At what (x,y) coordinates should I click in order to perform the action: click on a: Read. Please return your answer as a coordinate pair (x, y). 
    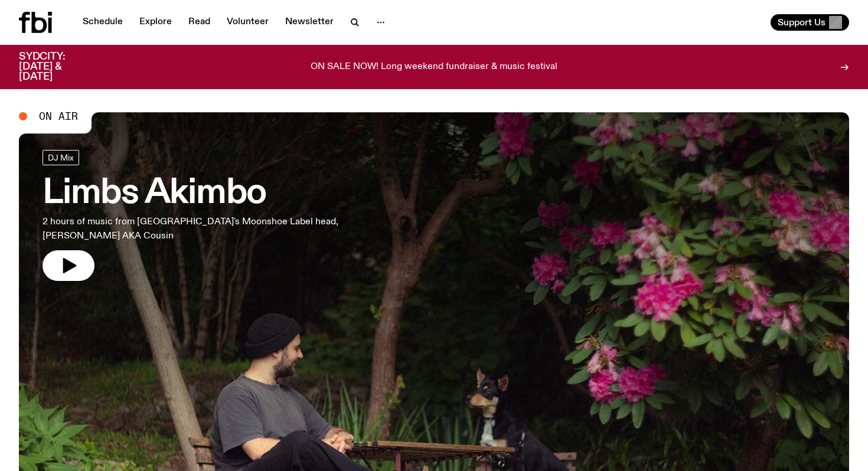
    Looking at the image, I should click on (199, 23).